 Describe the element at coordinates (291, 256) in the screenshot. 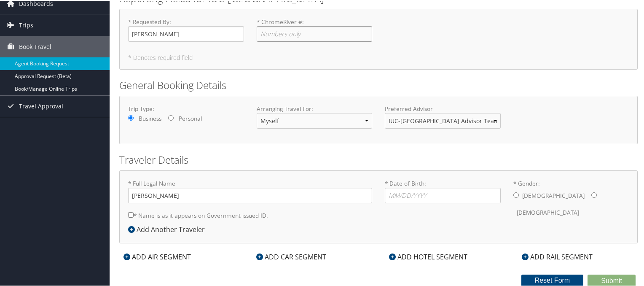

I see `div: ADD CAR SEGMENT` at that location.